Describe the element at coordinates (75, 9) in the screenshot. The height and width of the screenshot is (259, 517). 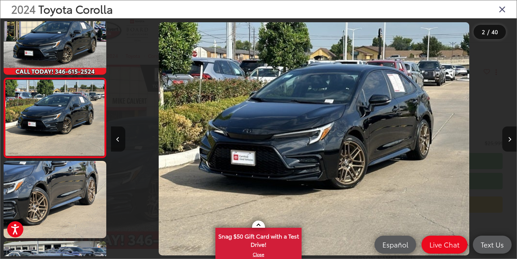
I see `span: Toyota Corolla` at that location.